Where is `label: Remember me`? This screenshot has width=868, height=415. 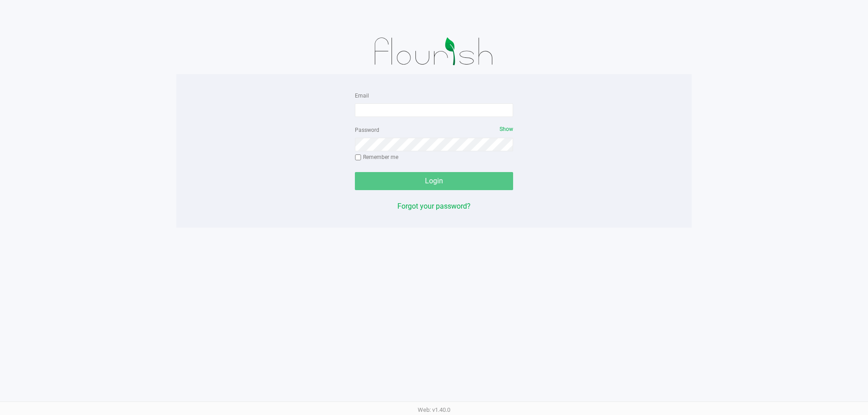 label: Remember me is located at coordinates (377, 157).